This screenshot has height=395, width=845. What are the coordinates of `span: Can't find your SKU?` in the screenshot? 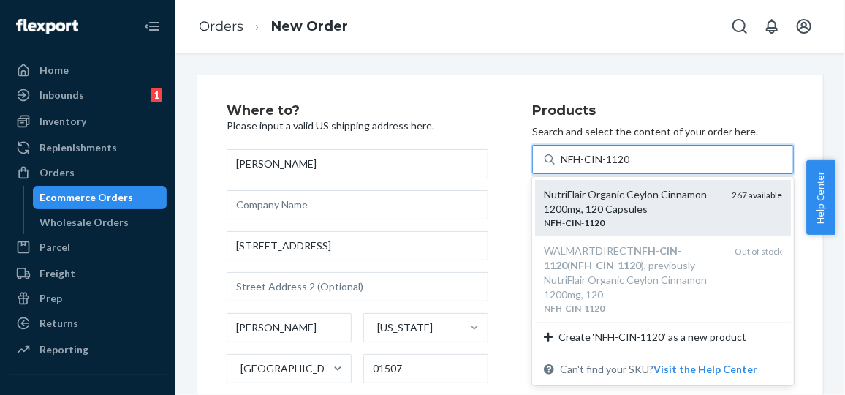 It's located at (659, 369).